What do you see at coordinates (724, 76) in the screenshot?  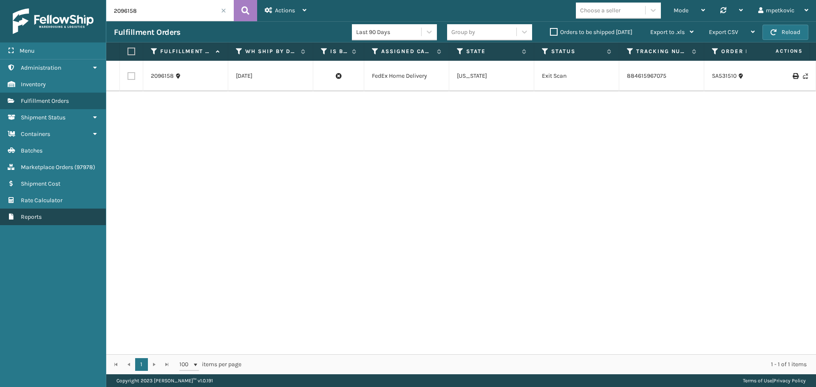 I see `a: SA531510` at bounding box center [724, 76].